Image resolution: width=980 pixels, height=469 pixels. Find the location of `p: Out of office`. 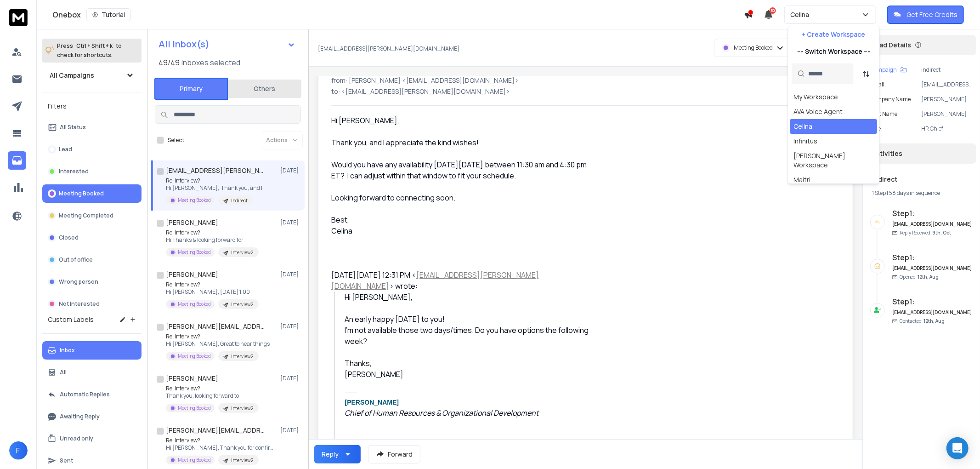

p: Out of office is located at coordinates (76, 260).